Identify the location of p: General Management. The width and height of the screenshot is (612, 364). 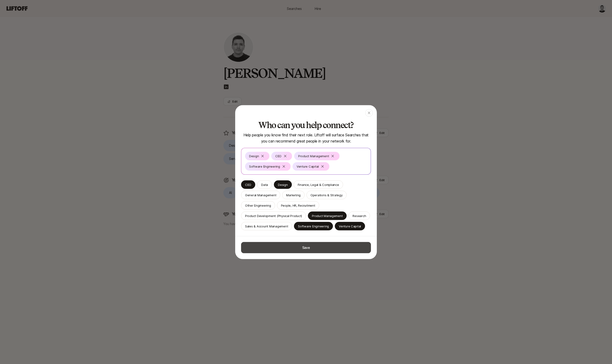
(261, 195).